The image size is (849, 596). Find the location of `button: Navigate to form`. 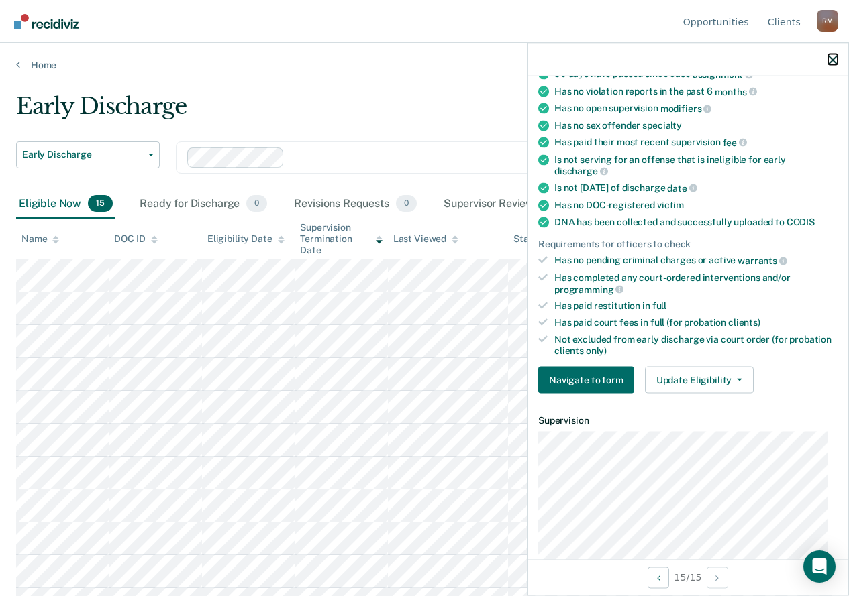

button: Navigate to form is located at coordinates (586, 380).